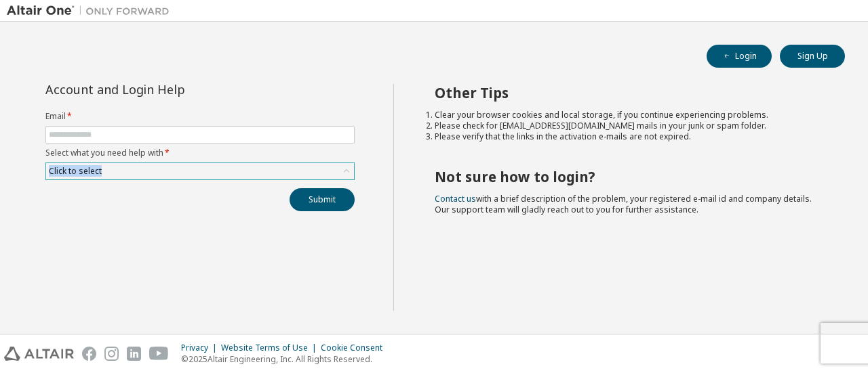 The width and height of the screenshot is (868, 373). I want to click on p: © 2025 Altair Engineering, Inc. All Rights Reserved., so click(285, 359).